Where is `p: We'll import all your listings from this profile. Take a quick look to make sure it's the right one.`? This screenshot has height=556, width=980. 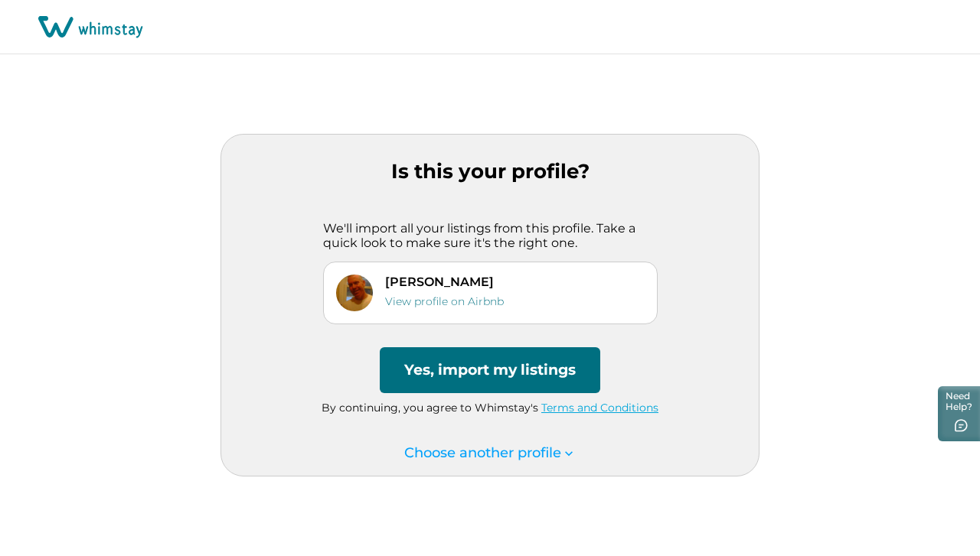 p: We'll import all your listings from this profile. Take a quick look to make sure it's the right one. is located at coordinates (490, 236).